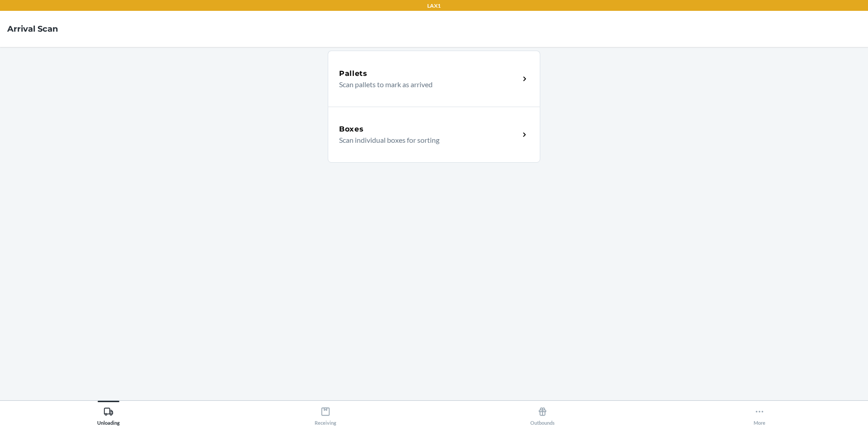 This screenshot has width=868, height=427. What do you see at coordinates (434, 79) in the screenshot?
I see `a: PalletsScan pallets to mark as arrived` at bounding box center [434, 79].